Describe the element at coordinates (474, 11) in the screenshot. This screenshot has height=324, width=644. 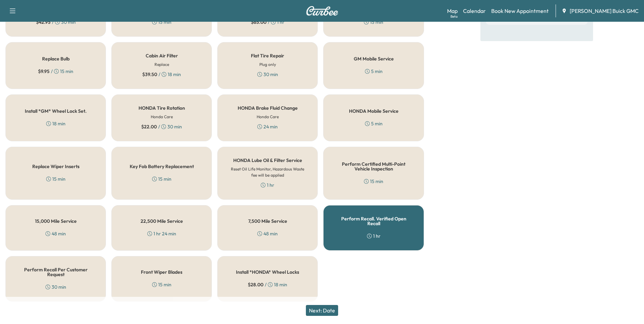
I see `a: Calendar` at that location.